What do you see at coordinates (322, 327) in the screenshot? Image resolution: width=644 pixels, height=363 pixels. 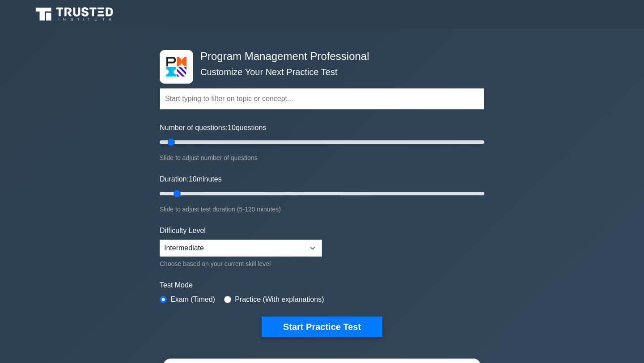 I see `button: Start Practice Test` at bounding box center [322, 327].